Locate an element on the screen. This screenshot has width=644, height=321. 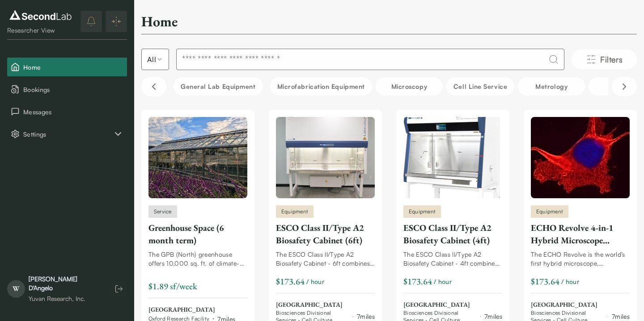
span: Settings is located at coordinates (68, 134).